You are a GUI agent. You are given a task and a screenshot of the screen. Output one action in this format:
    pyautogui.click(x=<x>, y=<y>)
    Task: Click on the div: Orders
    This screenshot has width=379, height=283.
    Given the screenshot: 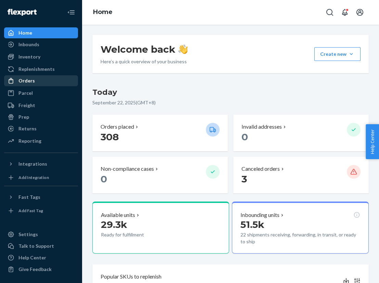 What is the action you would take?
    pyautogui.click(x=27, y=81)
    